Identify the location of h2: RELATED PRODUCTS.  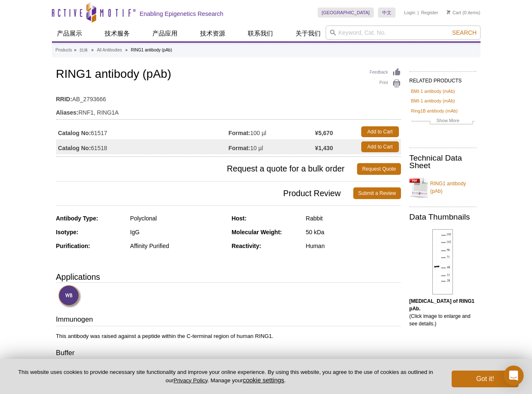
(443, 79).